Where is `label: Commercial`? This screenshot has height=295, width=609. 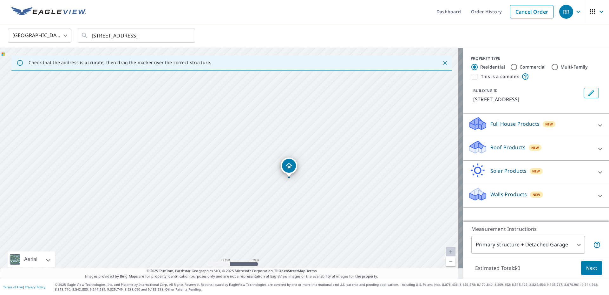 label: Commercial is located at coordinates (532, 67).